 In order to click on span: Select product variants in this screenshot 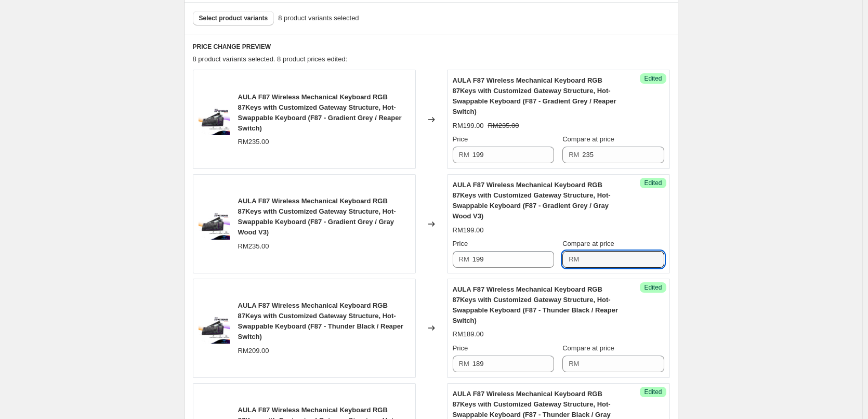, I will do `click(234, 18)`.